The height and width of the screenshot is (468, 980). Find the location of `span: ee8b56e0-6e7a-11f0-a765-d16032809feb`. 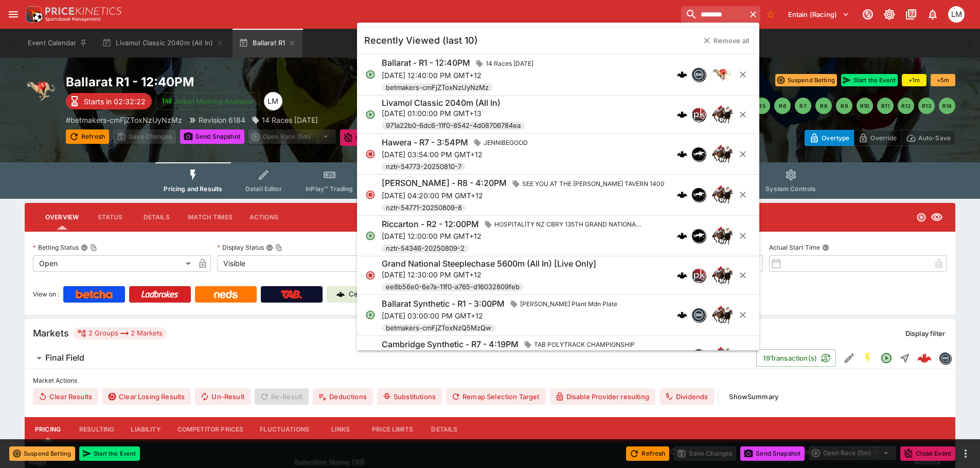

span: ee8b56e0-6e7a-11f0-a765-d16032809feb is located at coordinates (453, 287).